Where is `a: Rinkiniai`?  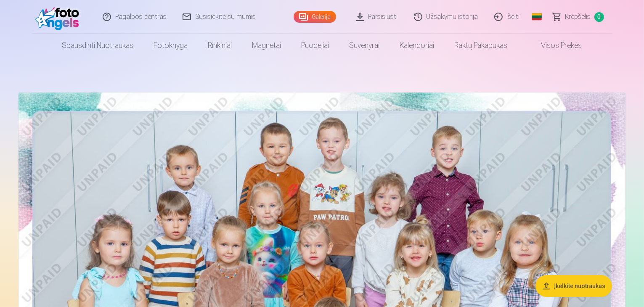 a: Rinkiniai is located at coordinates (220, 46).